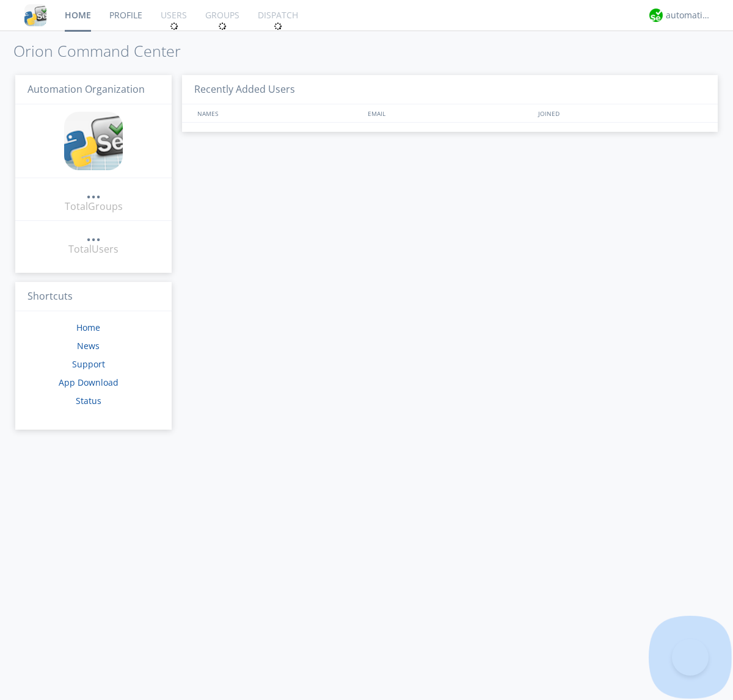  What do you see at coordinates (89, 401) in the screenshot?
I see `a: Status` at bounding box center [89, 401].